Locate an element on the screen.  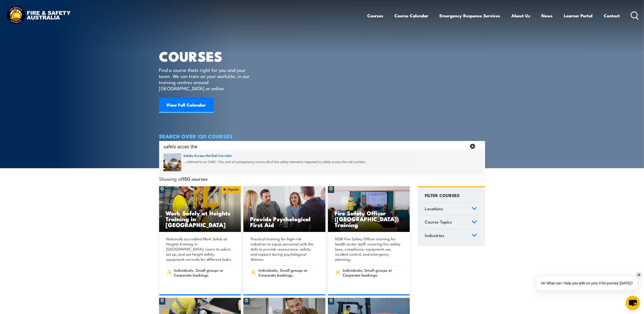
a: Course Topics is located at coordinates (451, 222).